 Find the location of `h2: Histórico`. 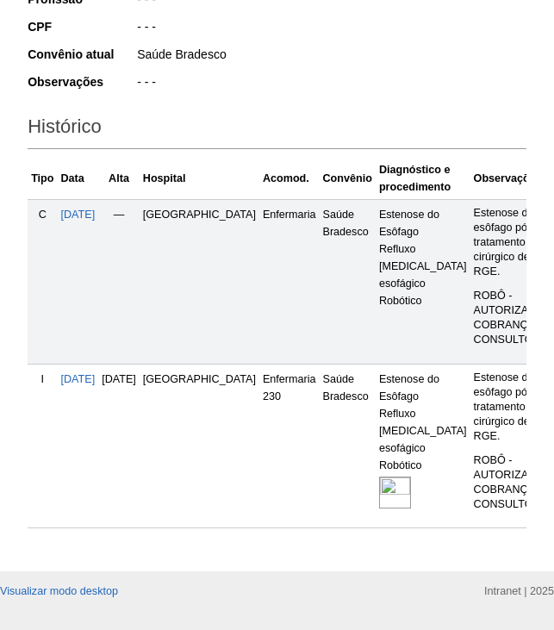

h2: Histórico is located at coordinates (277, 129).